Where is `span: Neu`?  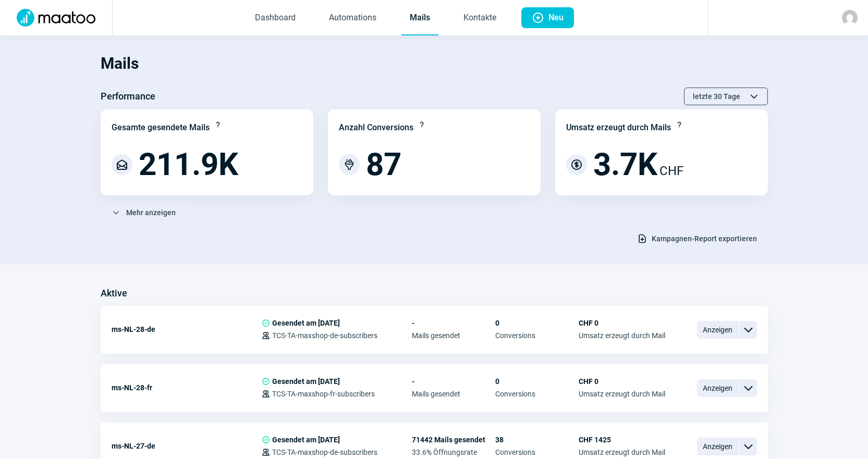
span: Neu is located at coordinates (556, 18).